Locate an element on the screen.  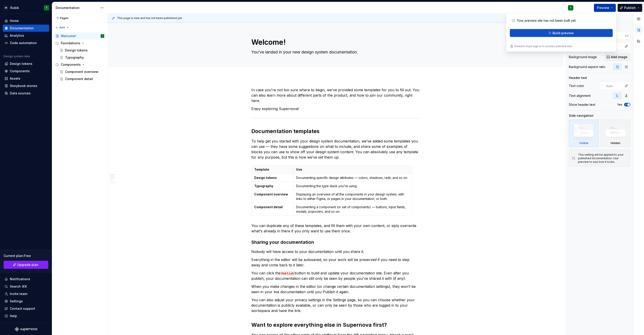
strong: Component detail is located at coordinates (269, 207).